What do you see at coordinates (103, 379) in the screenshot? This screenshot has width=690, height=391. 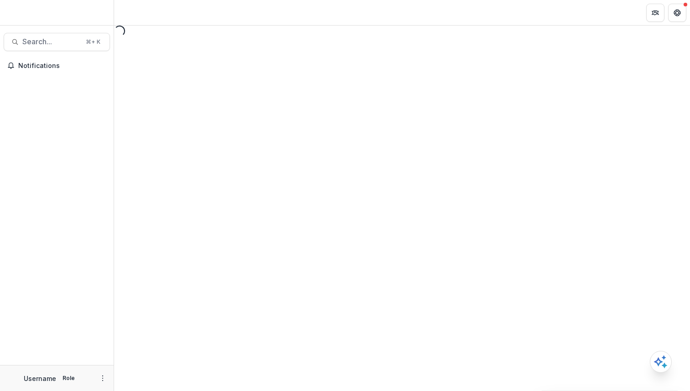 I see `button: More` at bounding box center [103, 379].